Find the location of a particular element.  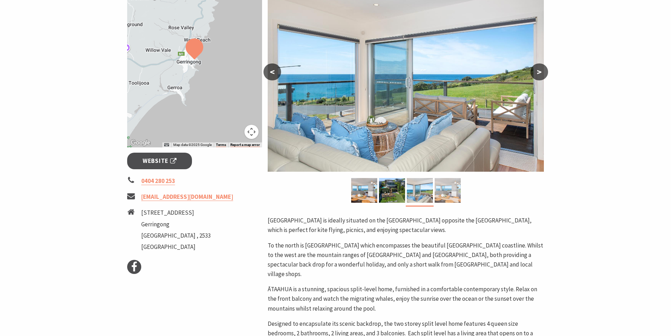

img: Google is located at coordinates (140, 143).